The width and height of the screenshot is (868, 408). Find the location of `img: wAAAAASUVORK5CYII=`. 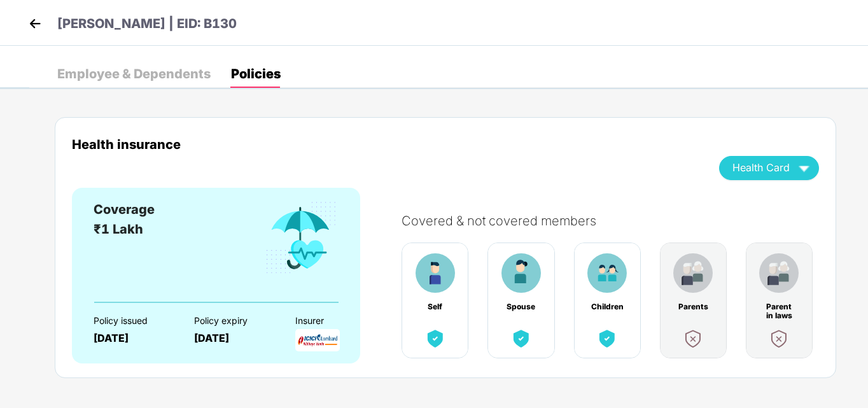

img: wAAAAASUVORK5CYII= is located at coordinates (804, 167).